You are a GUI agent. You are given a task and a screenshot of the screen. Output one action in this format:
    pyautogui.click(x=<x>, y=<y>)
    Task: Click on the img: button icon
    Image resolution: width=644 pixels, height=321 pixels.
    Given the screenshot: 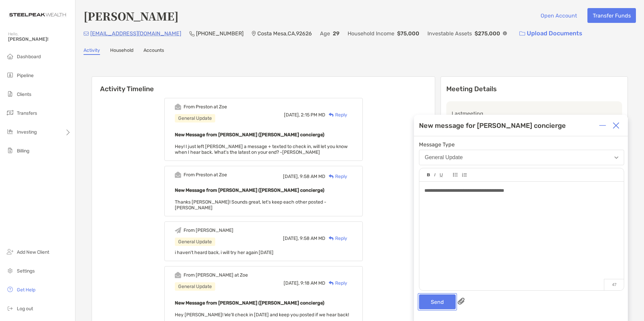 What is the action you would take?
    pyautogui.click(x=522, y=34)
    